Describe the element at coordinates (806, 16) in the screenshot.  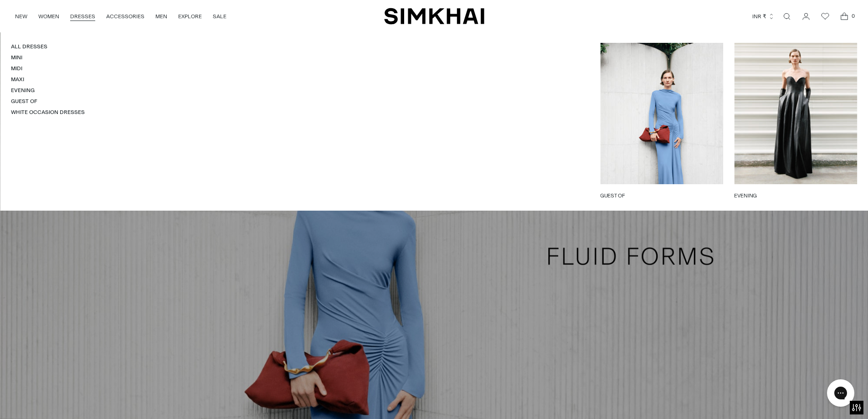
I see `a: Go to the account page` at that location.